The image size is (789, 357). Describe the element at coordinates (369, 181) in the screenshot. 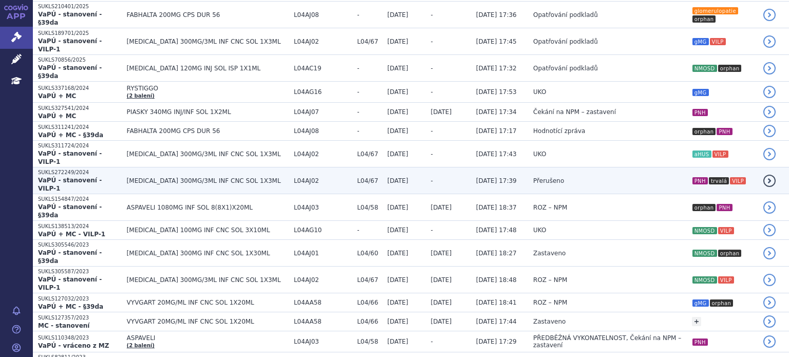

I see `span: L04/67` at that location.